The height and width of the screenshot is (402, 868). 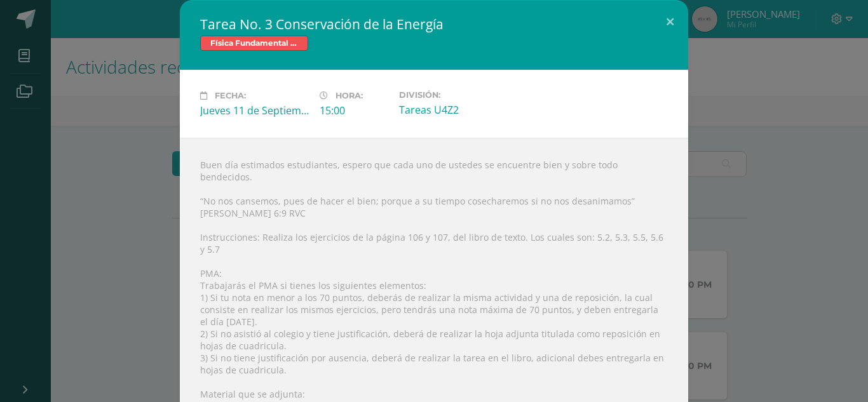 What do you see at coordinates (255, 111) in the screenshot?
I see `div: Jueves 11 de Septiembre` at bounding box center [255, 111].